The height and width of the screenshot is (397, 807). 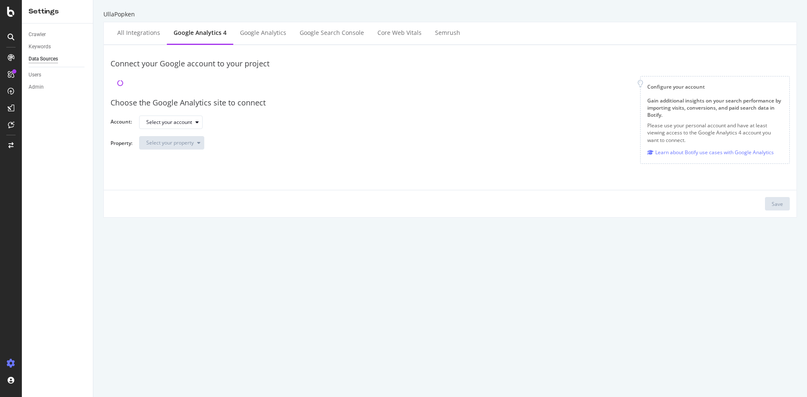 What do you see at coordinates (169, 122) in the screenshot?
I see `div: Select your account` at bounding box center [169, 122].